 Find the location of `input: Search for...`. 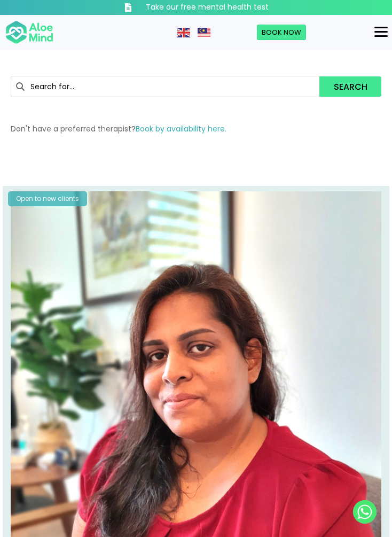

input: Search for... is located at coordinates (165, 86).